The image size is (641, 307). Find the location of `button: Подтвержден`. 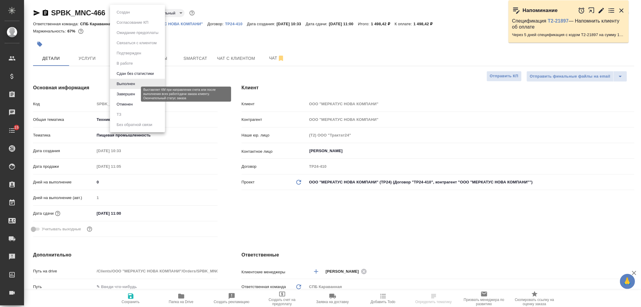

button: Подтвержден is located at coordinates (129, 53).